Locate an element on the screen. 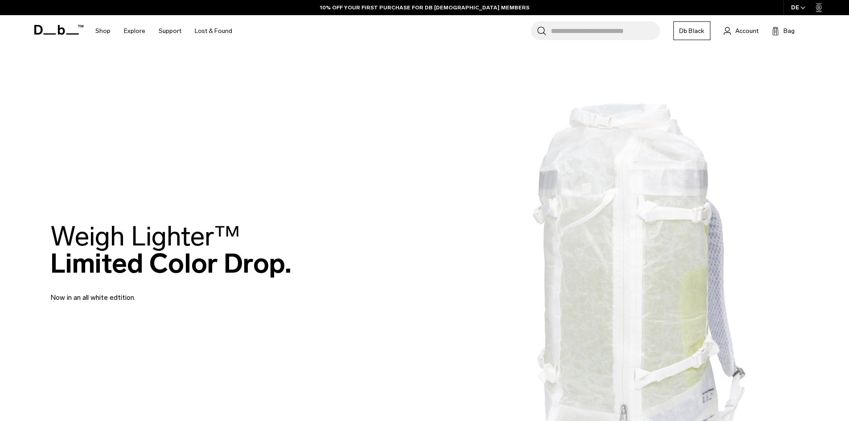 This screenshot has width=849, height=421. nav: Main Navigation is located at coordinates (164, 31).